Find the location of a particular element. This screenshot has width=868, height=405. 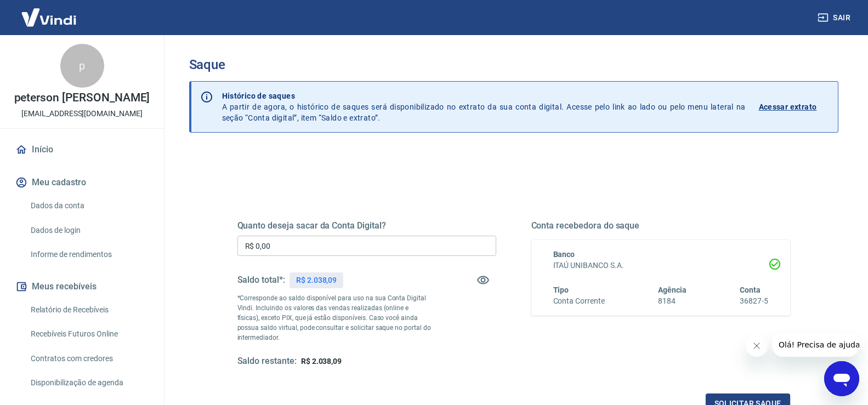

span: Agência is located at coordinates (672, 290).